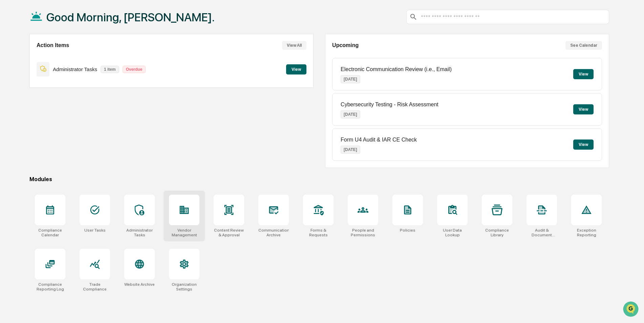  I want to click on a: 🔎Data Lookup, so click(25, 102).